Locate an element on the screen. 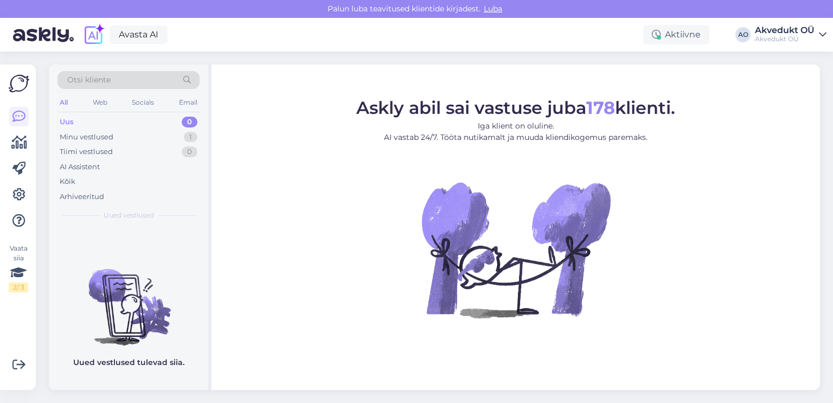 This screenshot has width=833, height=403. img: Askly Logo is located at coordinates (19, 83).